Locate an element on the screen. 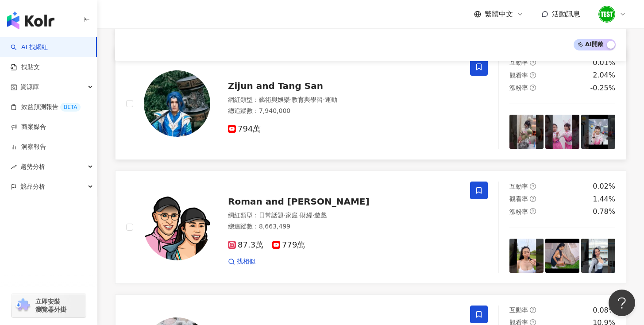 The width and height of the screenshot is (644, 325). a: 找相似 is located at coordinates (242, 261).